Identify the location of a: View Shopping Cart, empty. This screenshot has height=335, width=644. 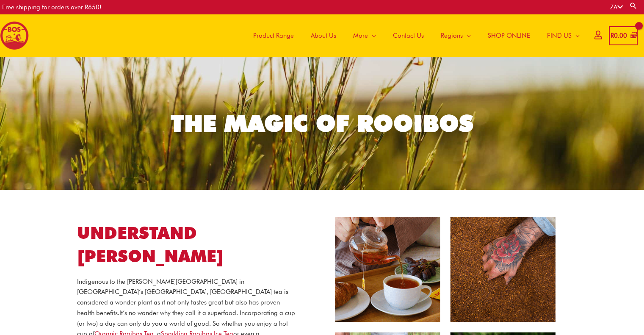
(623, 35).